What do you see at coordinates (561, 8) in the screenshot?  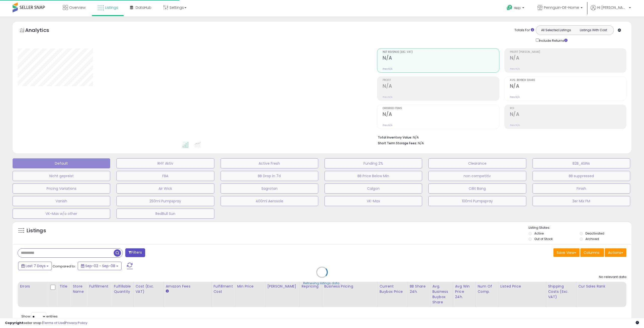 I see `span: Pennguin-DE-Home` at bounding box center [561, 8].